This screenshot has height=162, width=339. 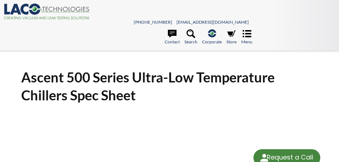 What do you see at coordinates (172, 37) in the screenshot?
I see `a: Contact` at bounding box center [172, 37].